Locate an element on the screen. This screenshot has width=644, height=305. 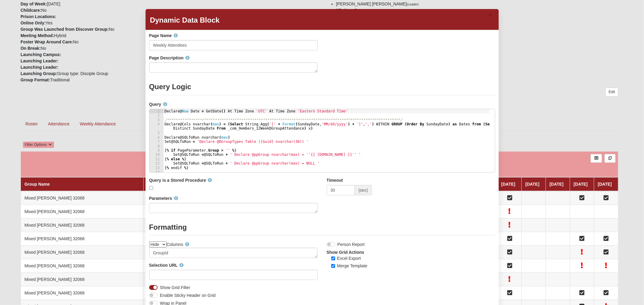
label: Show Grid Filter is located at coordinates (175, 288).